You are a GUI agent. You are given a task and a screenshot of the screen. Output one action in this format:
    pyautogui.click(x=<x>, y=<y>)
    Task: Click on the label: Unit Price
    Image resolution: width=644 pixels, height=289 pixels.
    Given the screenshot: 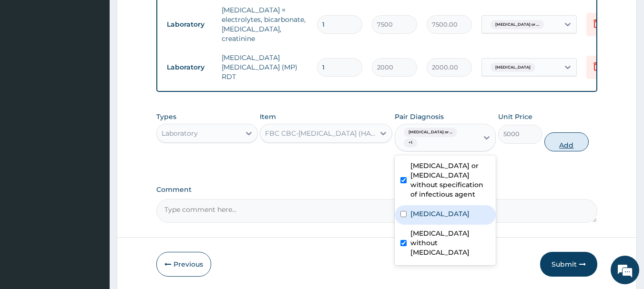 What is the action you would take?
    pyautogui.click(x=515, y=117)
    